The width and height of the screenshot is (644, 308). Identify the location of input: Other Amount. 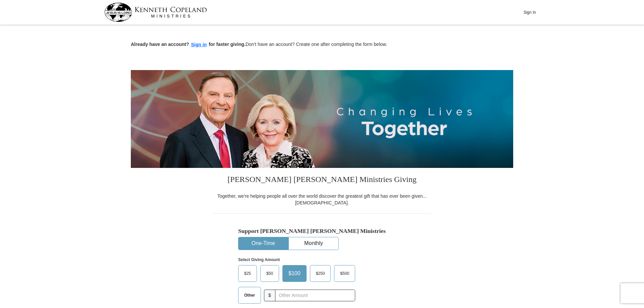
(315, 295).